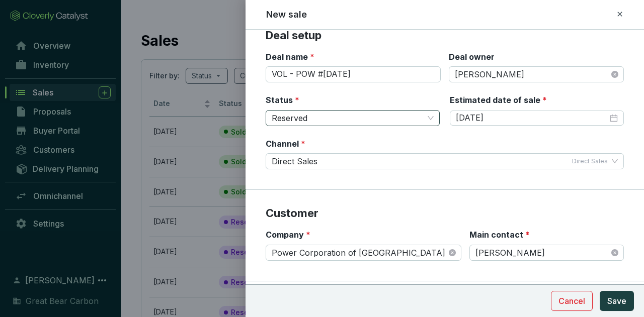 Image resolution: width=644 pixels, height=317 pixels. I want to click on label: Estimated date of sale, so click(498, 100).